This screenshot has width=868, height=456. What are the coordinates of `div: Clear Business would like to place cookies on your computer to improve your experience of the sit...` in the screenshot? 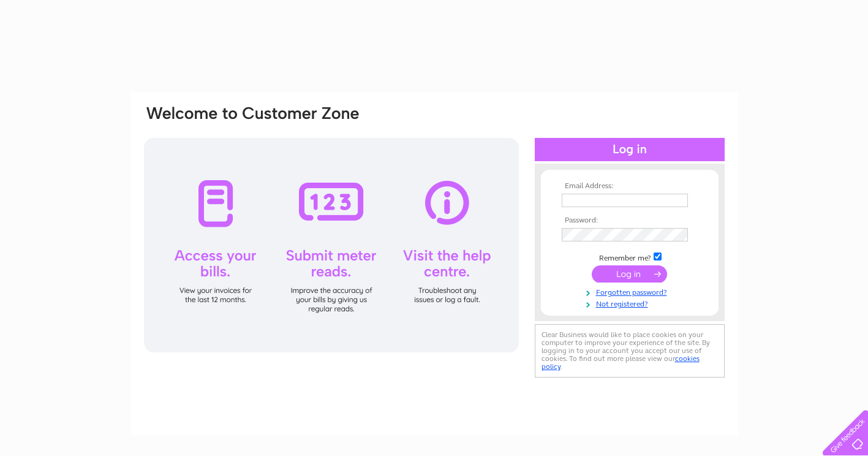 It's located at (630, 351).